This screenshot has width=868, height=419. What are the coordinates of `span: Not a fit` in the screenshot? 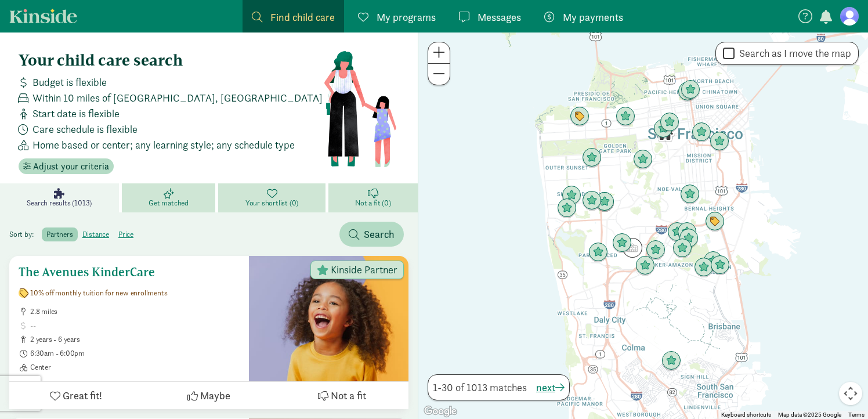 It's located at (348, 396).